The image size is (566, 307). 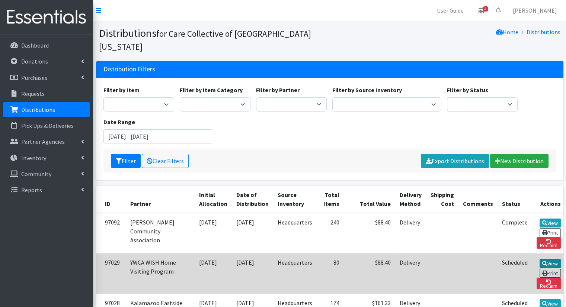 What do you see at coordinates (455, 161) in the screenshot?
I see `a: Export Distributions` at bounding box center [455, 161].